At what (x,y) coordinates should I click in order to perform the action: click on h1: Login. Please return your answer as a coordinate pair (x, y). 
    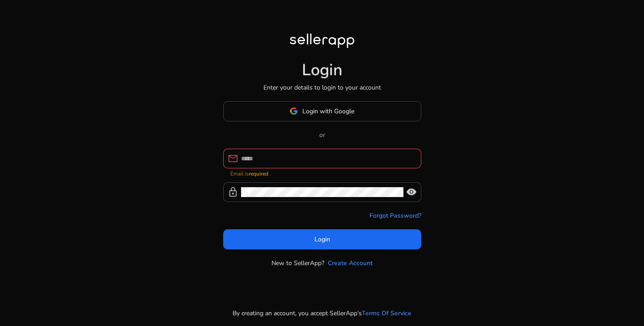
    Looking at the image, I should click on (322, 70).